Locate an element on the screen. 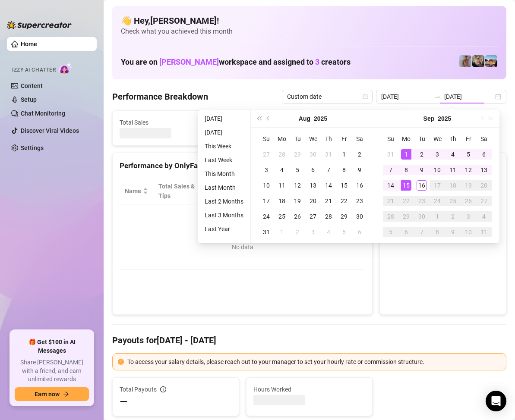 This screenshot has width=515, height=420. span: swap-right is located at coordinates (437, 97).